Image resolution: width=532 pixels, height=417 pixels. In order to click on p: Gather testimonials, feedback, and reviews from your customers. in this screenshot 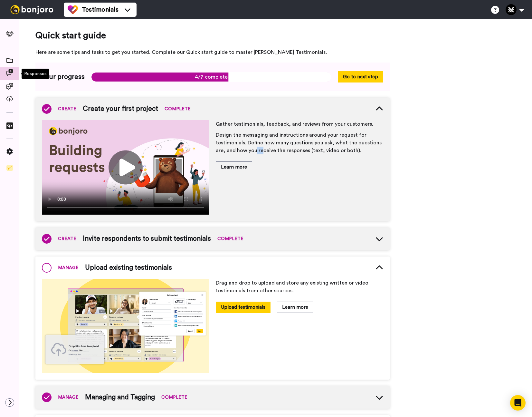, I will do `click(299, 124)`.